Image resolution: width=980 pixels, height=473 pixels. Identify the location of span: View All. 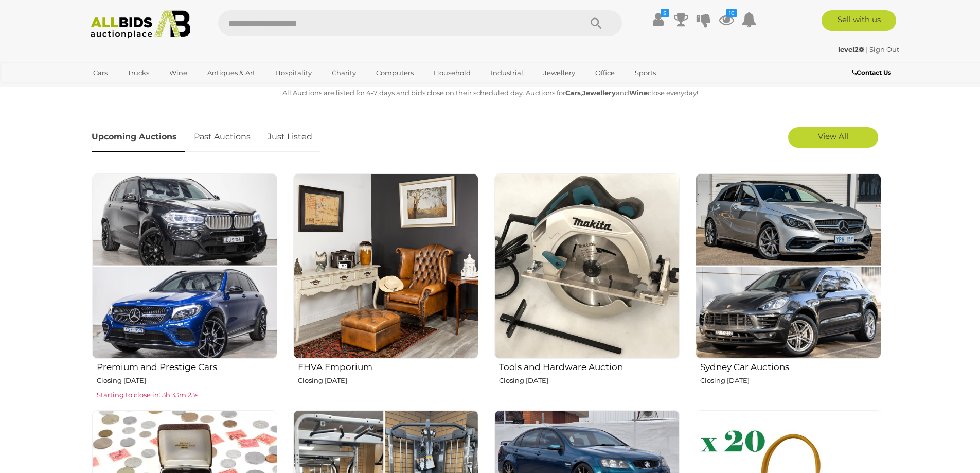
(833, 136).